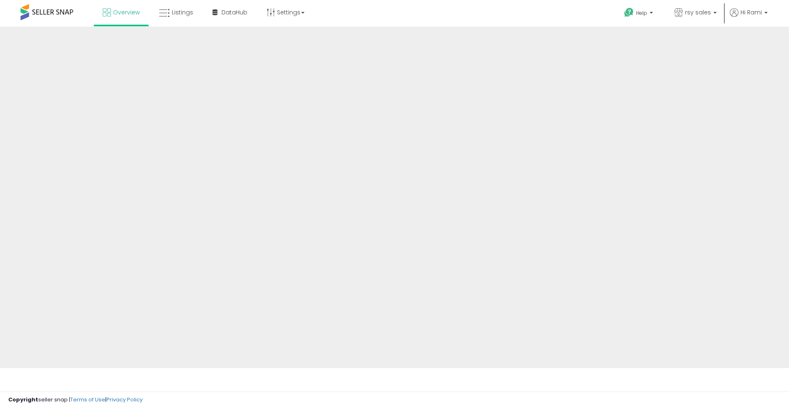 The image size is (789, 408). Describe the element at coordinates (126, 12) in the screenshot. I see `span: Overview` at that location.